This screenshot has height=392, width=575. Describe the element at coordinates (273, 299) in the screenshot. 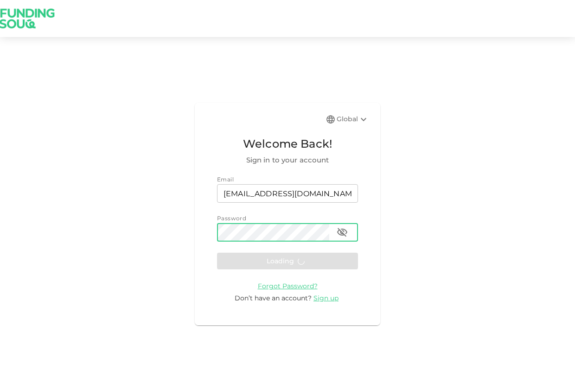

I see `span: Don’t have an account?` at that location.